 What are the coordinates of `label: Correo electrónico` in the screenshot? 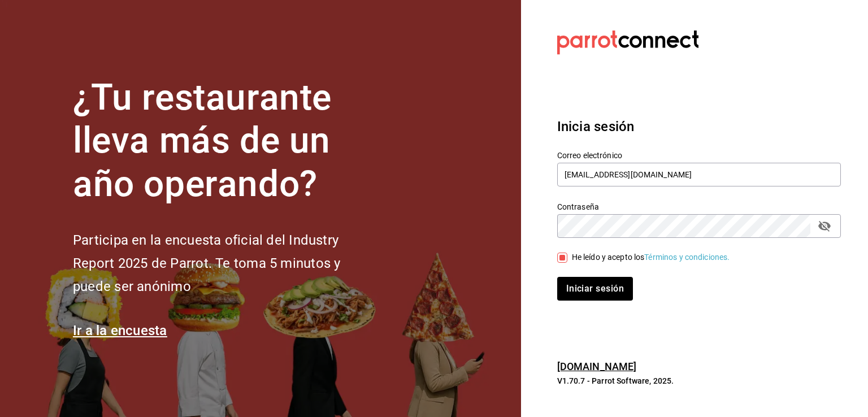 It's located at (699, 155).